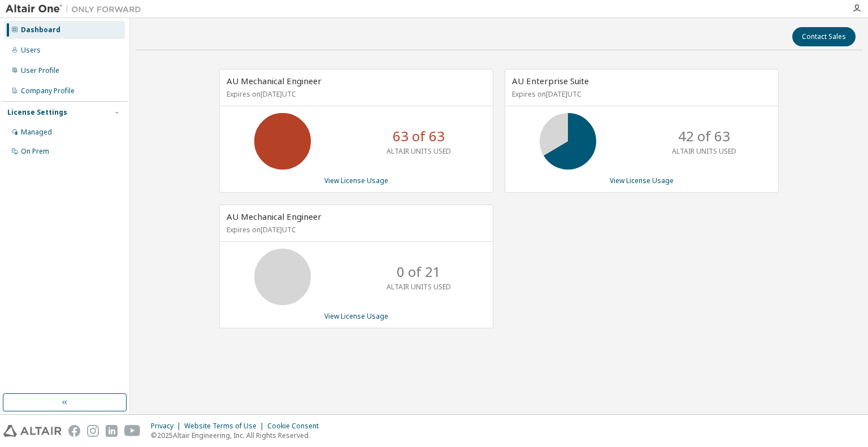 The height and width of the screenshot is (447, 868). What do you see at coordinates (419, 272) in the screenshot?
I see `p: 0 of 21` at bounding box center [419, 272].